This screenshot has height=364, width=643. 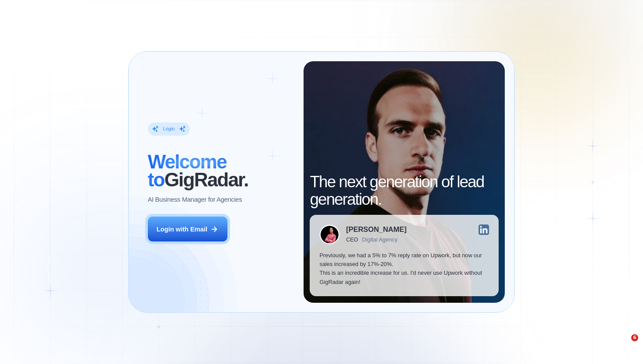 What do you see at coordinates (380, 240) in the screenshot?
I see `div: Digital Agency` at bounding box center [380, 240].